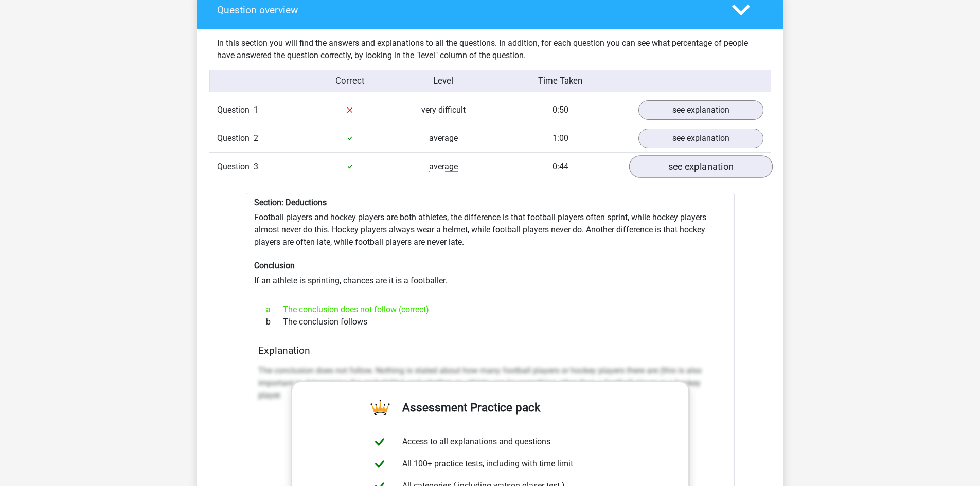 Image resolution: width=980 pixels, height=486 pixels. I want to click on h6: Section: Deductions, so click(490, 202).